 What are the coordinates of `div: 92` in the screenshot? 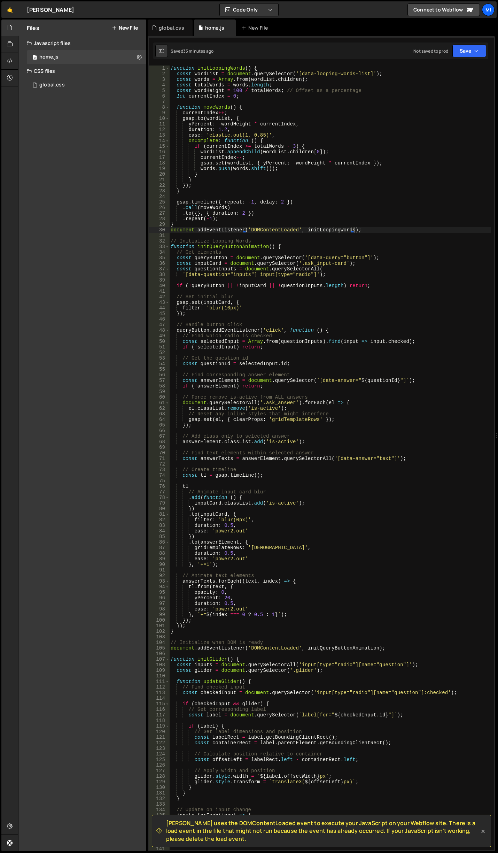 It's located at (159, 576).